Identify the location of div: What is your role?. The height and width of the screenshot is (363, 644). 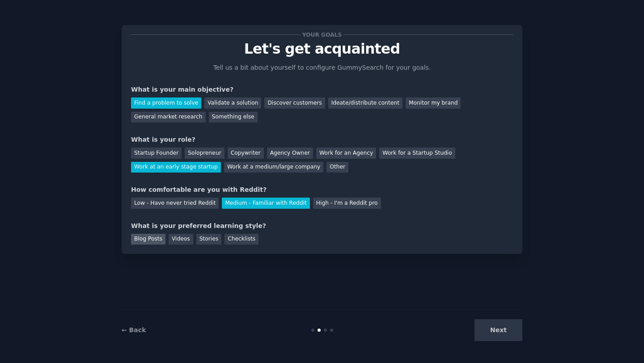
(322, 140).